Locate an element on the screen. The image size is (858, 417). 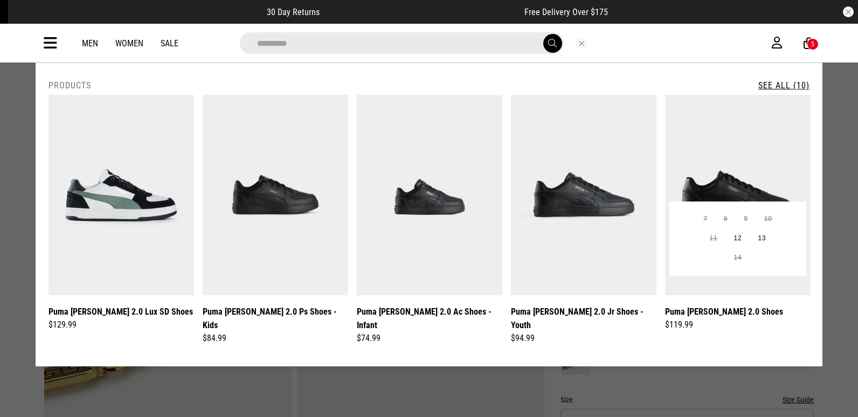
img: Puma Caven 2.0 Shoes in Black is located at coordinates (738, 195).